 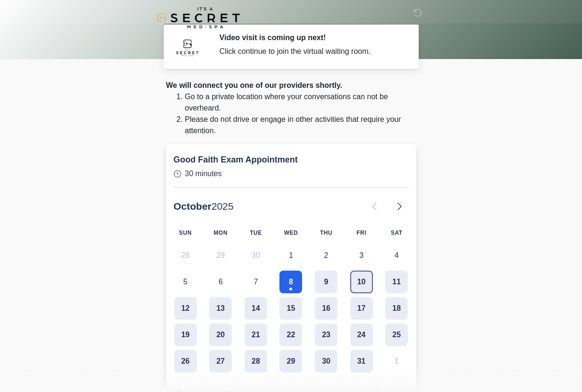 What do you see at coordinates (291, 85) in the screenshot?
I see `div: We will connect you one of our providers shortly.` at bounding box center [291, 85].